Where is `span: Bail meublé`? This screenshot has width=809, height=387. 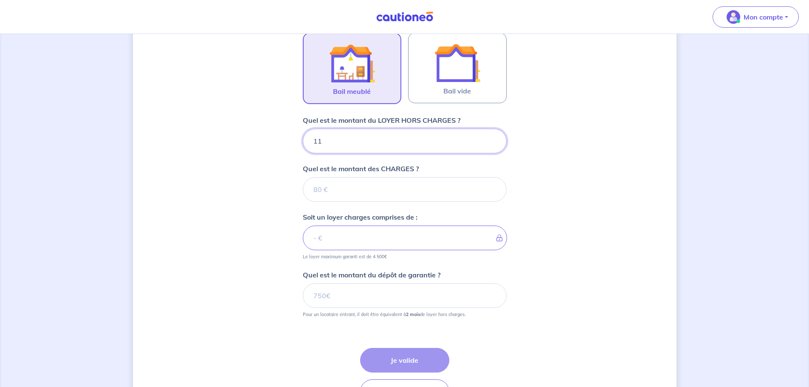 span: Bail meublé is located at coordinates (351, 91).